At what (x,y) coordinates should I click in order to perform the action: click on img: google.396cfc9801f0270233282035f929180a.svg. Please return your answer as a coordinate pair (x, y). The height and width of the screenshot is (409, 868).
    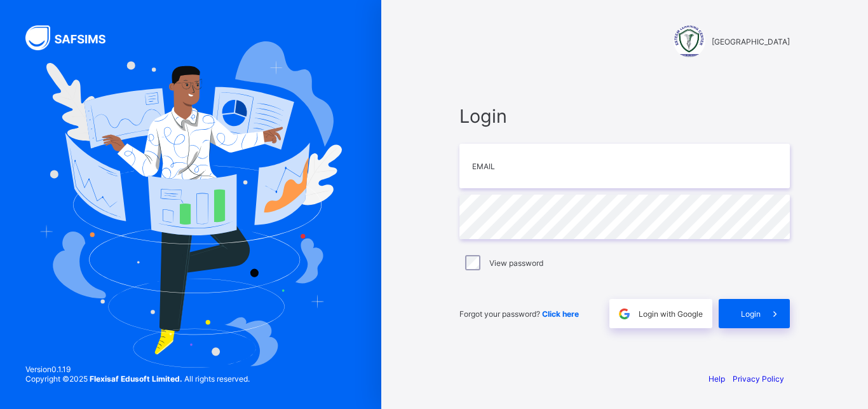
    Looking at the image, I should click on (624, 313).